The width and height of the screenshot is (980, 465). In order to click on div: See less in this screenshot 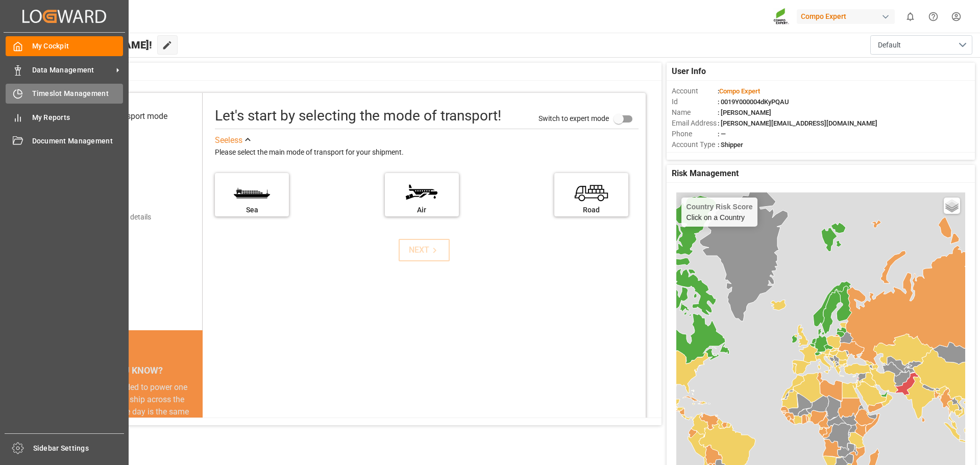, I will do `click(229, 140)`.